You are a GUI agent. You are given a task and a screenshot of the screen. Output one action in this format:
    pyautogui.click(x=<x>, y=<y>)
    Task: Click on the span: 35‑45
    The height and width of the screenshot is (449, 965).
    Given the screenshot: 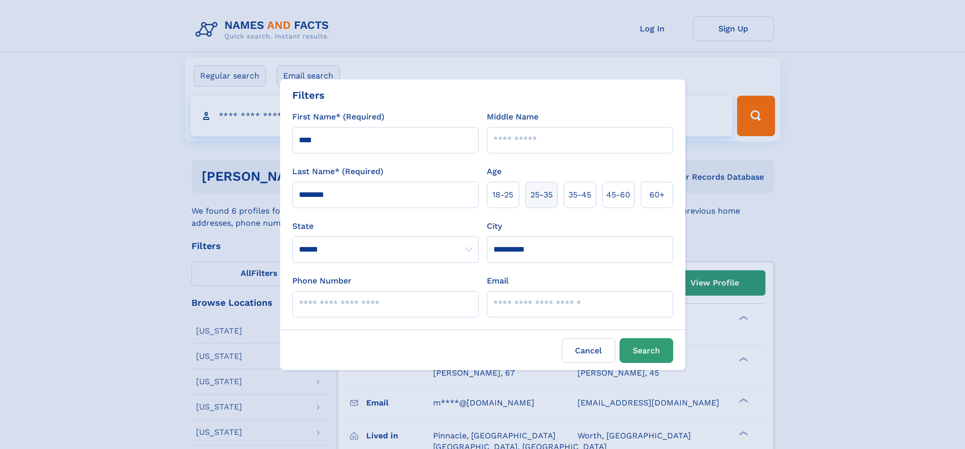 What is the action you would take?
    pyautogui.click(x=579, y=195)
    